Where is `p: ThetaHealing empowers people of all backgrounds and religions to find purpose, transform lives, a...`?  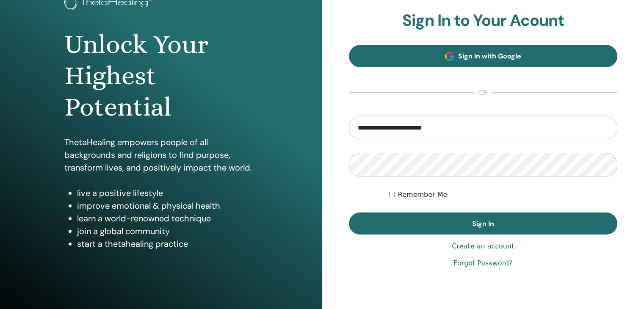
p: ThetaHealing empowers people of all backgrounds and religions to find purpose, transform lives, a... is located at coordinates (161, 155).